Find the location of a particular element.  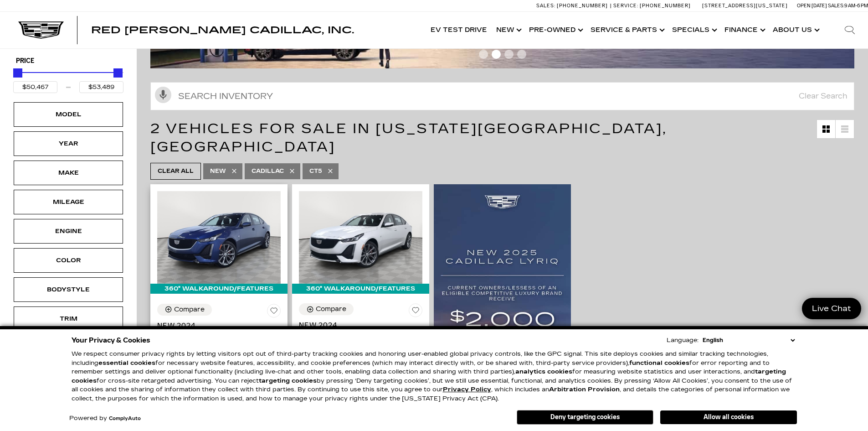

input: Maximum is located at coordinates (101, 87).